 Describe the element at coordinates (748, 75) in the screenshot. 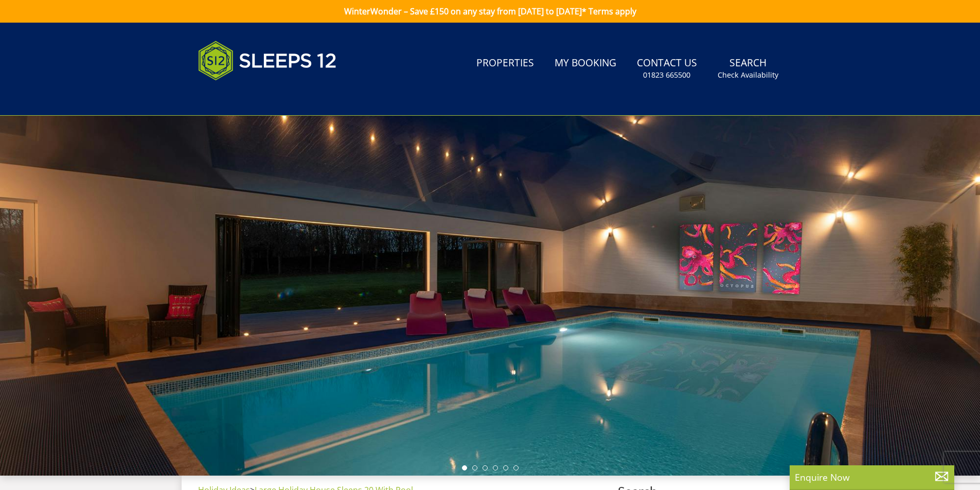

I see `small: Check Availability` at that location.